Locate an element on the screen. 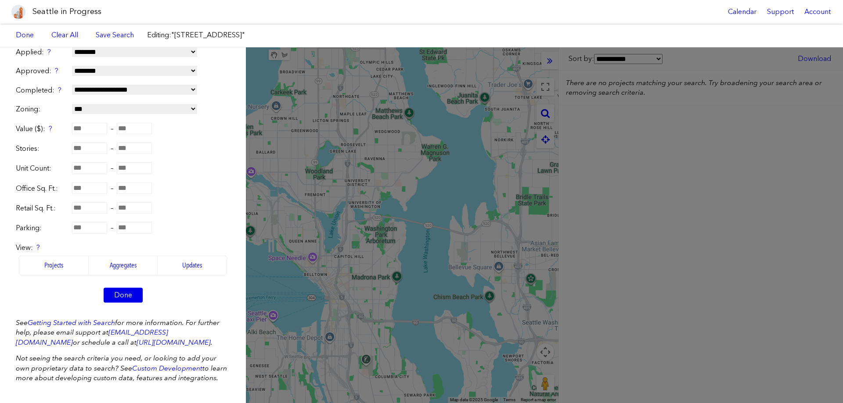 This screenshot has width=843, height=403. label: Parking: is located at coordinates (42, 228).